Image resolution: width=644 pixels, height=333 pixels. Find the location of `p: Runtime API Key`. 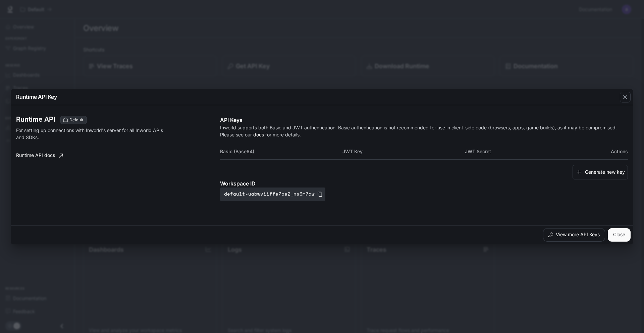

p: Runtime API Key is located at coordinates (36, 97).